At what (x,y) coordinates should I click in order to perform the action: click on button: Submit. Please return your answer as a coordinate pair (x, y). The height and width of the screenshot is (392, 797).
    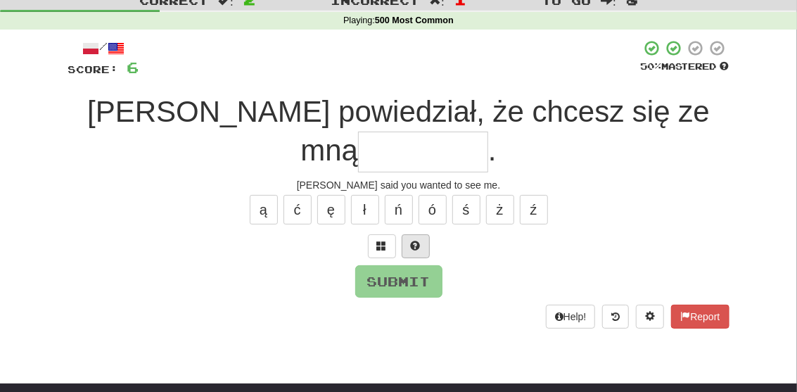
    Looking at the image, I should click on (399, 281).